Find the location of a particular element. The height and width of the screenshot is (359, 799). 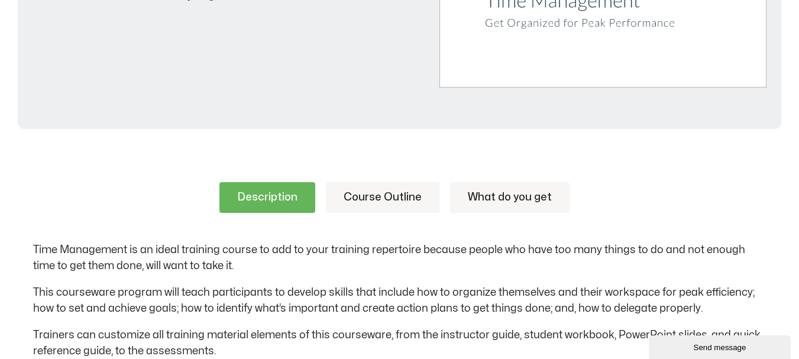

a: Description is located at coordinates (267, 198).